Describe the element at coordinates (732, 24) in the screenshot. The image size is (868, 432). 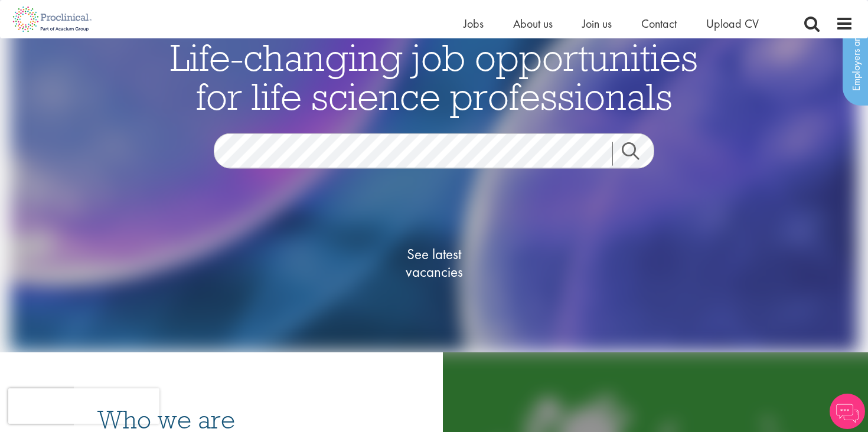
I see `a: Upload CV` at that location.